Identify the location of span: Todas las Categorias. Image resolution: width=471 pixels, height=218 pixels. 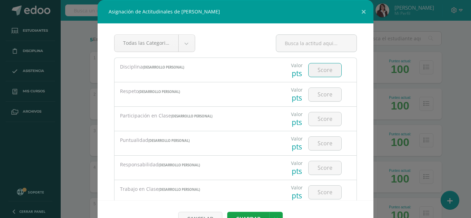
(146, 43).